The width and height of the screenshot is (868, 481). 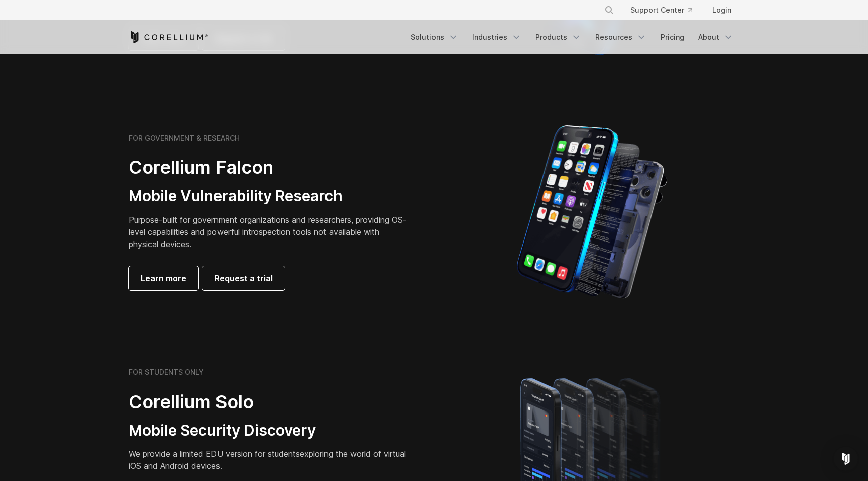 What do you see at coordinates (592, 212) in the screenshot?
I see `img: iPhone model separated into the mechanics used to build the physical device.` at bounding box center [592, 212].